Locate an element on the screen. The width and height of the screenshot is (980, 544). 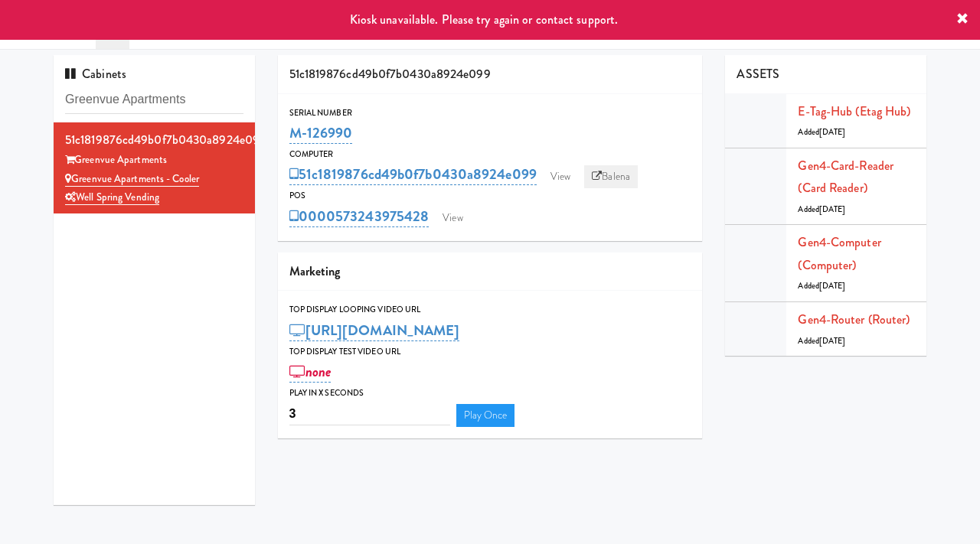
a: Gen4-computer (Computer) is located at coordinates (839, 254).